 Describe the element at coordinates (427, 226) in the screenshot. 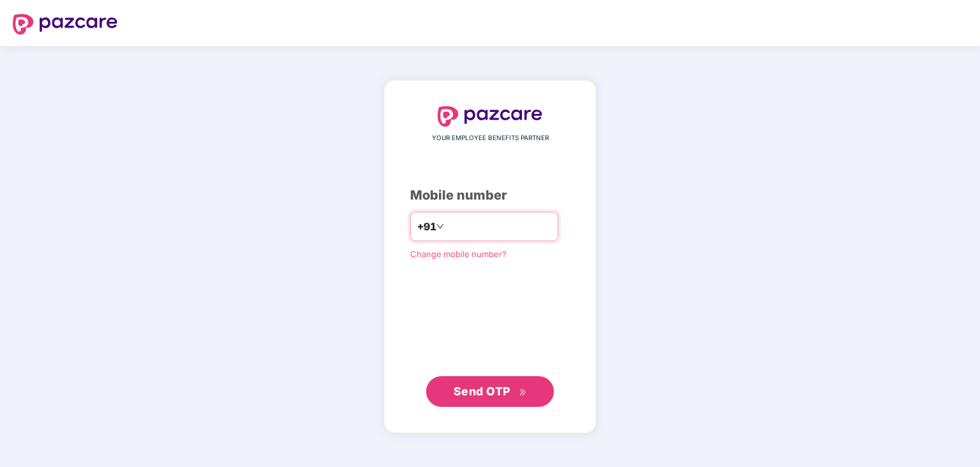

I see `span: +91` at that location.